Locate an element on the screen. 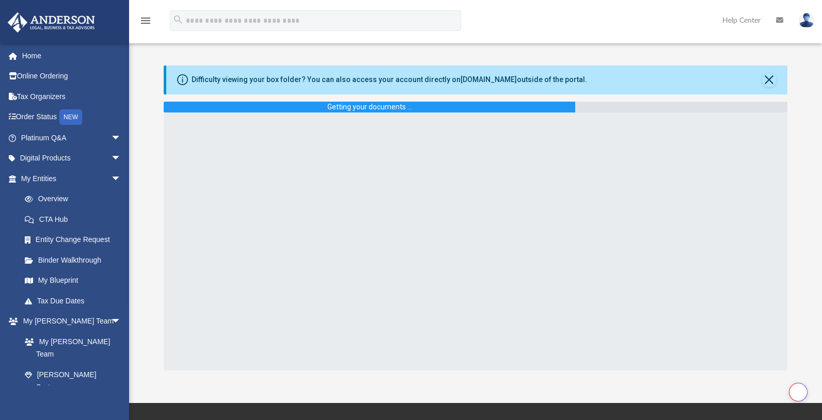  div: Getting your documents ... is located at coordinates (370, 107).